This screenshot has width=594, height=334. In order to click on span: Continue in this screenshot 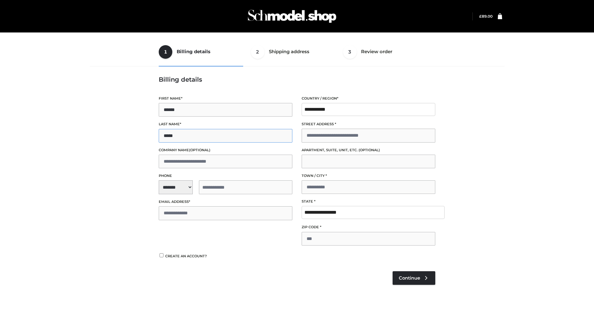, I will do `click(409, 278)`.